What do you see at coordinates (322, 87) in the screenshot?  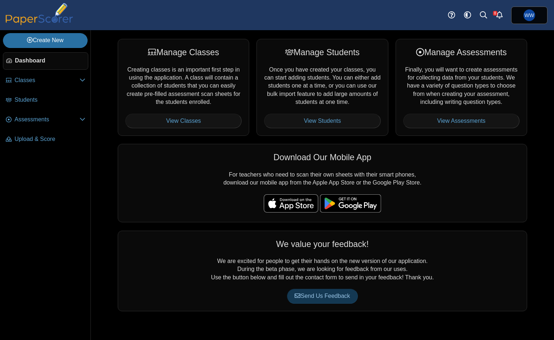 I see `div: Once you have created your classes, you can start adding students. You can either add students on...` at bounding box center [322, 87].